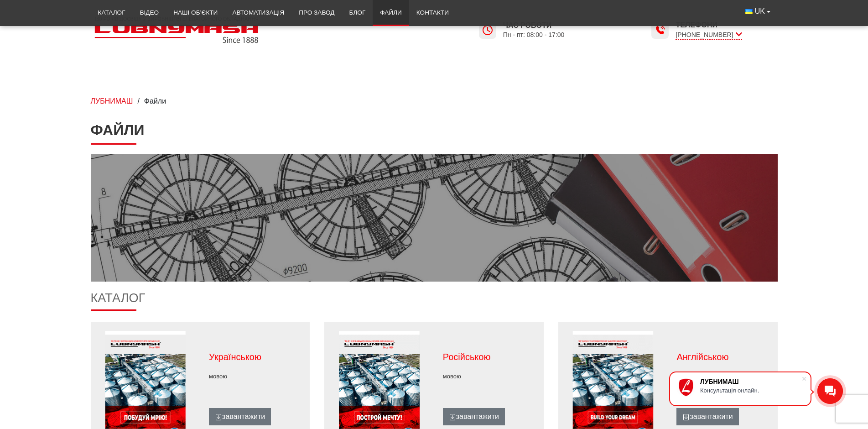  Describe the element at coordinates (751, 390) in the screenshot. I see `div: Консультація онлайн.` at that location.